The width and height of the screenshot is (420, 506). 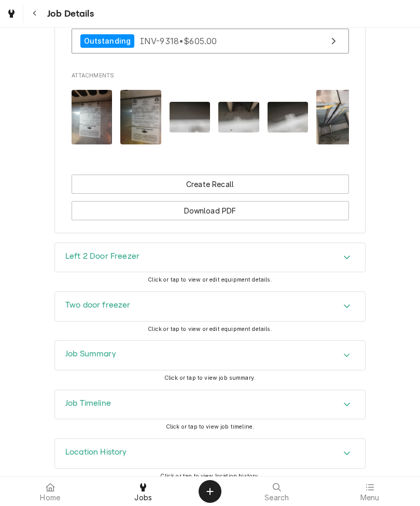 What do you see at coordinates (210, 210) in the screenshot?
I see `button: Download PDF` at bounding box center [210, 210].